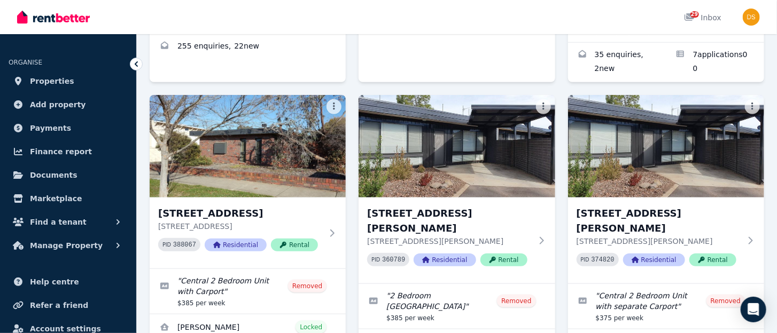 The height and width of the screenshot is (333, 777). Describe the element at coordinates (247, 47) in the screenshot. I see `a: Enquiries for 1/16 Marungi St, Shepparton` at that location.